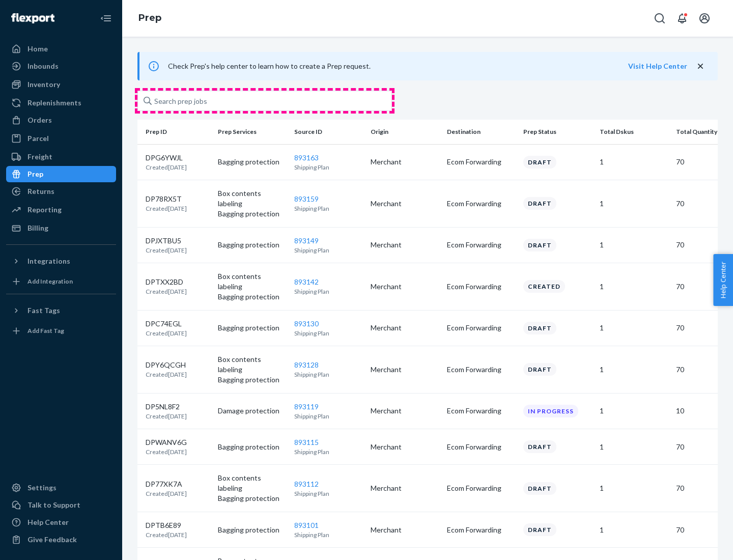  I want to click on p: DPTB6E89, so click(166, 525).